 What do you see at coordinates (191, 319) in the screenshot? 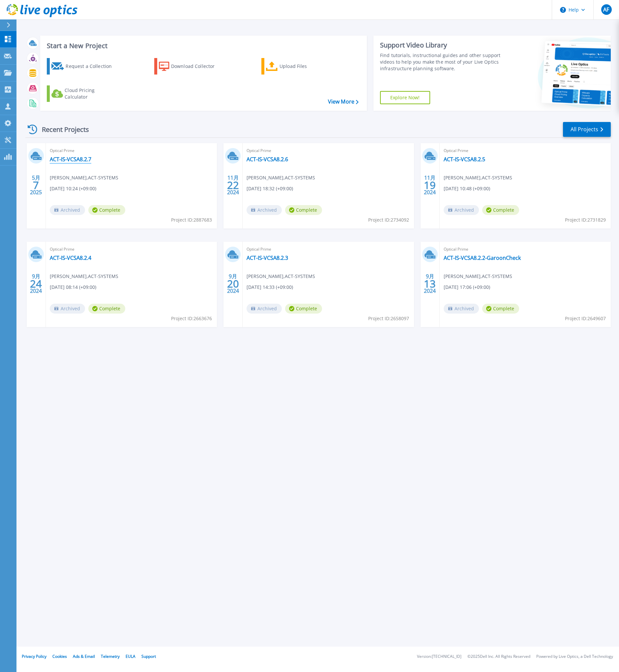
I see `span: Project ID: 2663676` at bounding box center [191, 319].